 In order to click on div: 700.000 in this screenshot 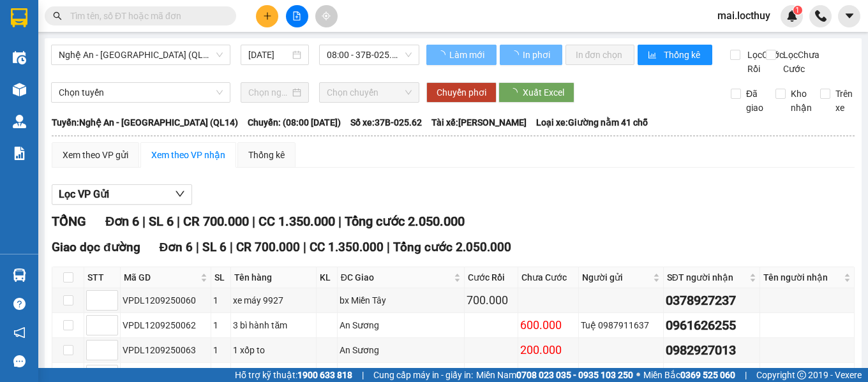, I will do `click(491, 300)`.